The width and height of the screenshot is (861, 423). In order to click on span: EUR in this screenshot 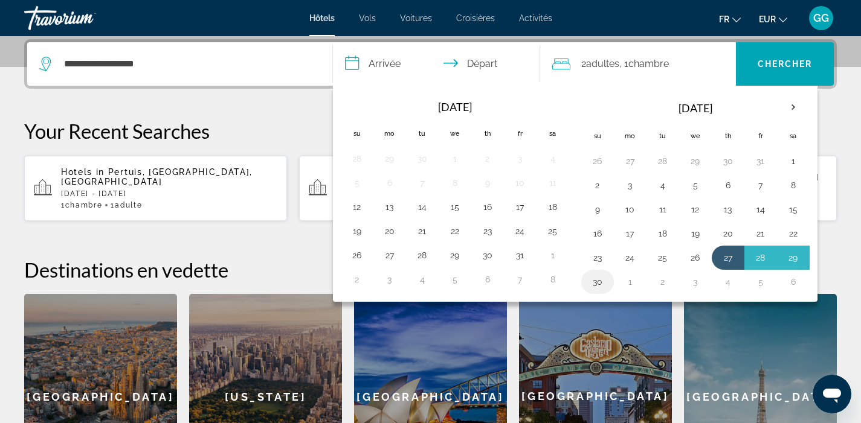, I will do `click(767, 19)`.